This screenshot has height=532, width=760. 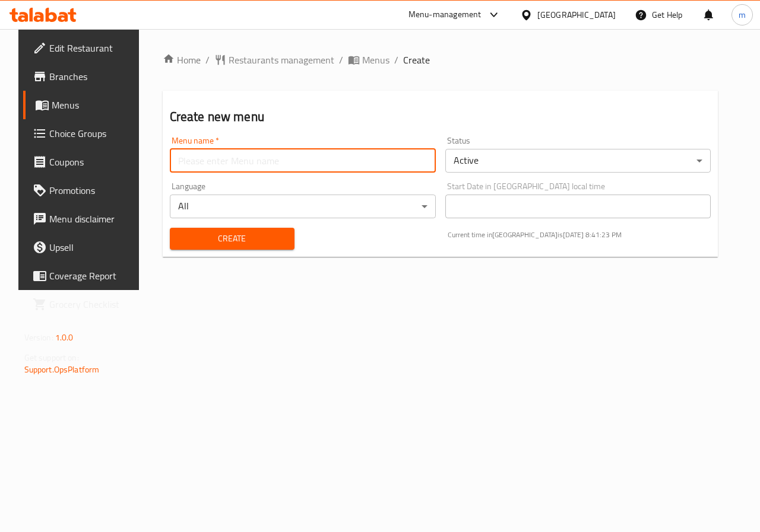 What do you see at coordinates (93, 133) in the screenshot?
I see `span: Choice Groups` at bounding box center [93, 133].